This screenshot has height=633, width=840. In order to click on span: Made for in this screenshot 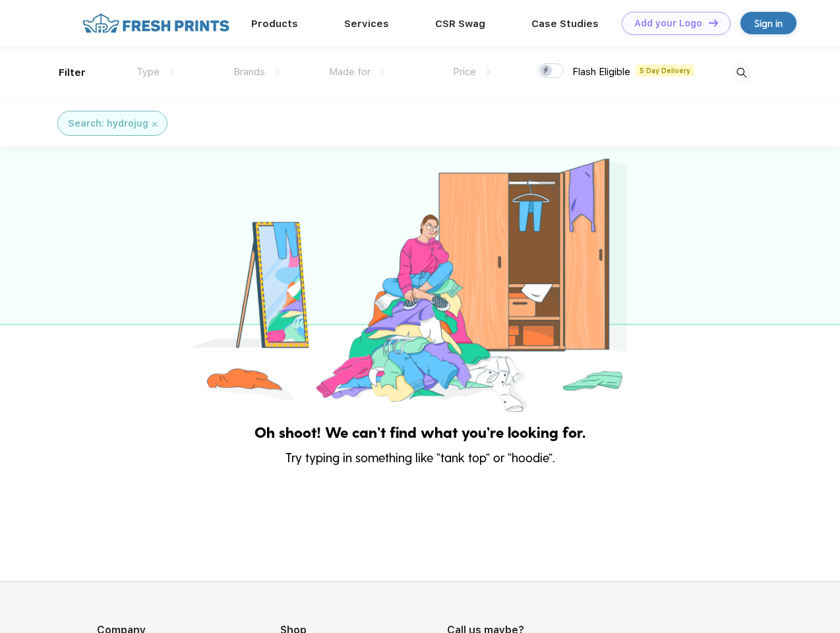, I will do `click(349, 72)`.